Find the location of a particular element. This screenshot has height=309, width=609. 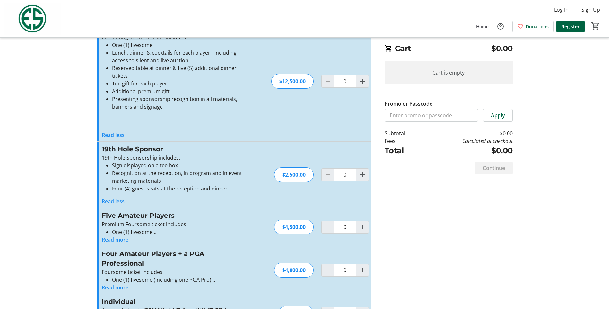

span: Donations is located at coordinates (537, 26).